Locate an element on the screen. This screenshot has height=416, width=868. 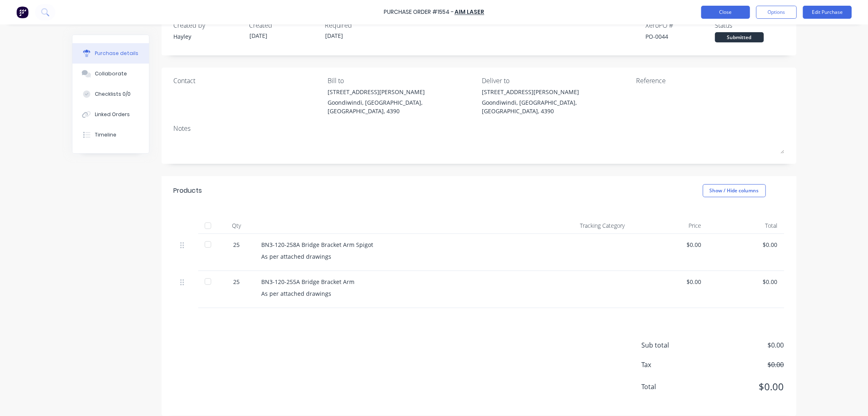
div: Notes is located at coordinates (479, 128).